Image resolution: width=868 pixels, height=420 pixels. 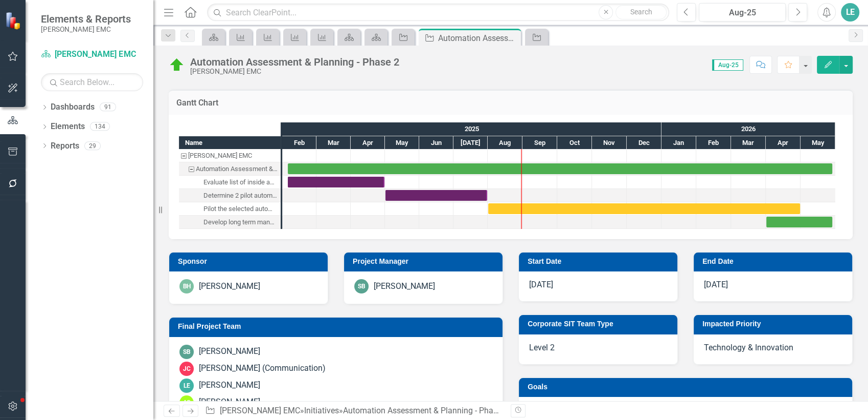 What do you see at coordinates (177, 65) in the screenshot?
I see `img: At Target` at bounding box center [177, 65].